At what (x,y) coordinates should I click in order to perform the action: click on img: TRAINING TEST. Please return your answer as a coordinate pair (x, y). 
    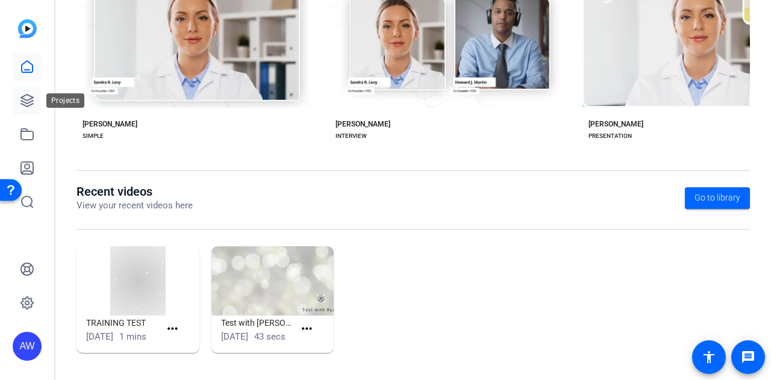
    Looking at the image, I should click on (138, 281).